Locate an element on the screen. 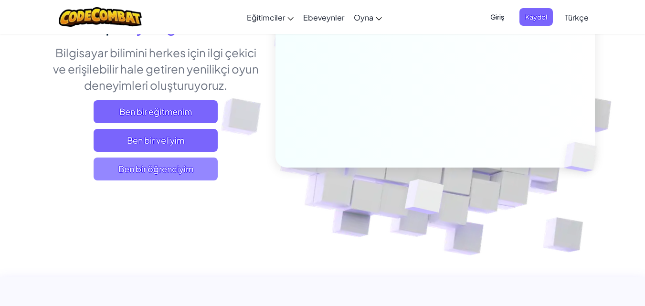 This screenshot has width=645, height=306. span: Ben bir öğrenciyim is located at coordinates (156, 169).